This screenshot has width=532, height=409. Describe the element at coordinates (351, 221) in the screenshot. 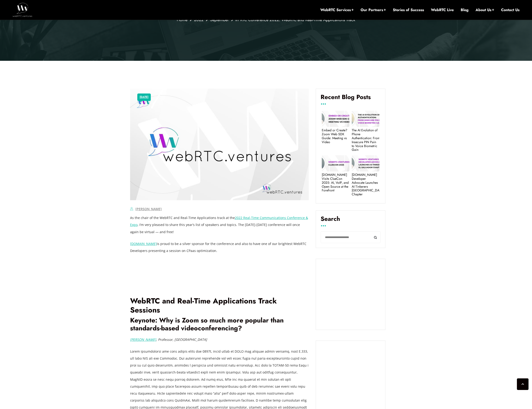

I see `label: Search` at that location.